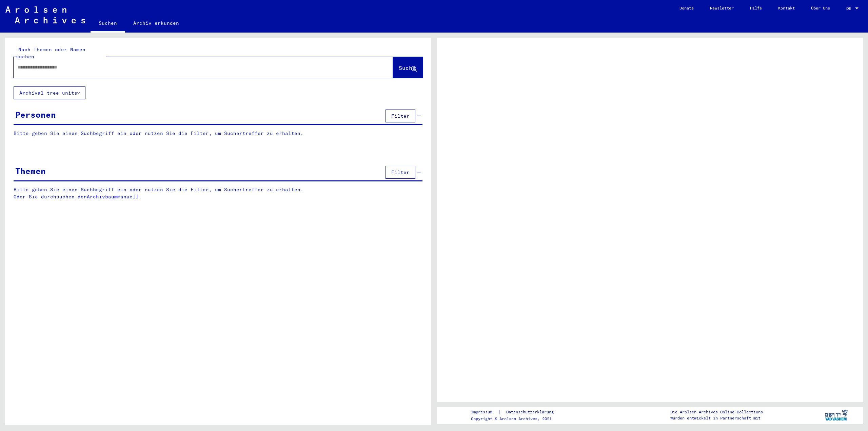 The height and width of the screenshot is (431, 868). Describe the element at coordinates (108, 23) in the screenshot. I see `a: Suchen` at that location.